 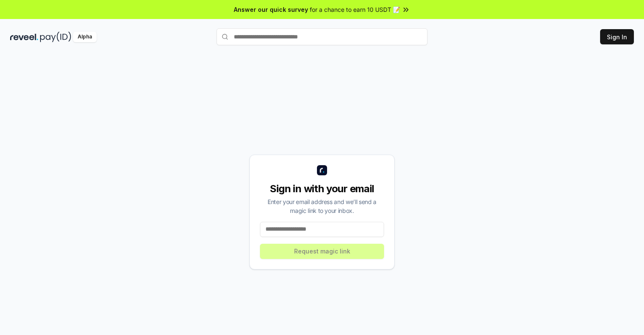 What do you see at coordinates (56, 37) in the screenshot?
I see `img: pay_id` at bounding box center [56, 37].